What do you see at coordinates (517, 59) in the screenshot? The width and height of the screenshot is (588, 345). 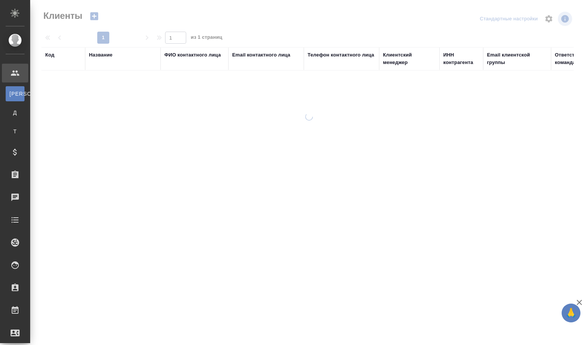 I see `div: Email клиентской группы` at bounding box center [517, 59].